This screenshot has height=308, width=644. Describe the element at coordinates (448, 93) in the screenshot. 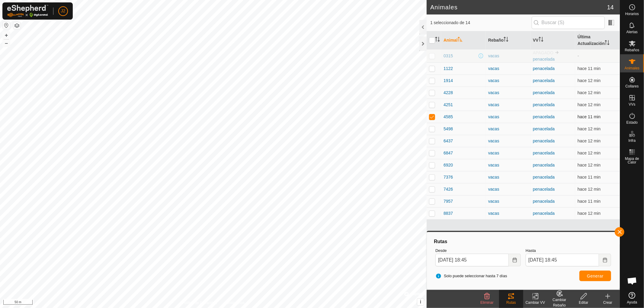

I see `span: 4228` at that location.